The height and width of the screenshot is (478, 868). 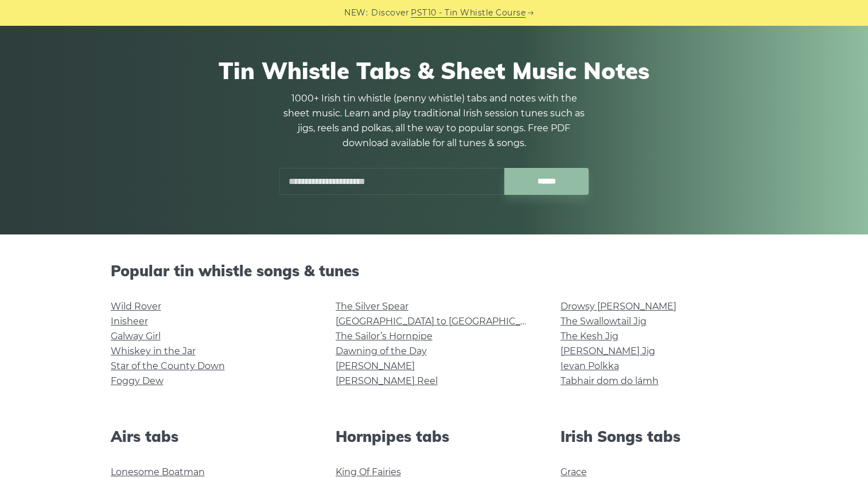 What do you see at coordinates (157, 471) in the screenshot?
I see `a: Lonesome Boatman` at bounding box center [157, 471].